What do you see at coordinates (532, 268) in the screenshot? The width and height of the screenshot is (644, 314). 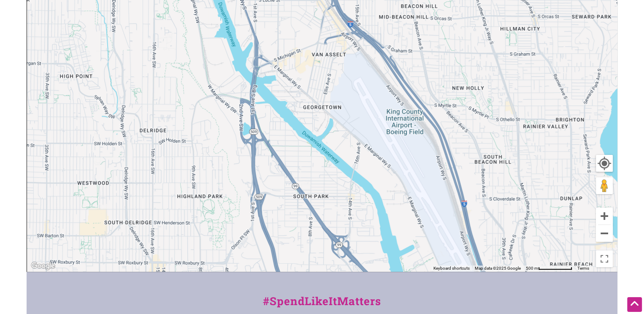 I see `span: 500 m` at bounding box center [532, 268].